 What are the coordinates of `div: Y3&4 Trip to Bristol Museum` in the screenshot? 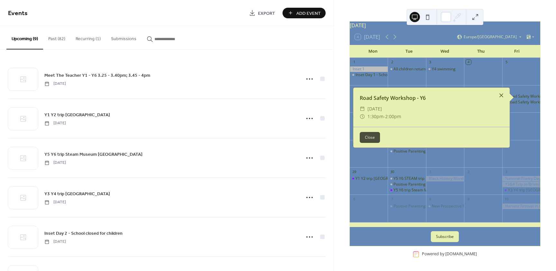 It's located at (521, 185).